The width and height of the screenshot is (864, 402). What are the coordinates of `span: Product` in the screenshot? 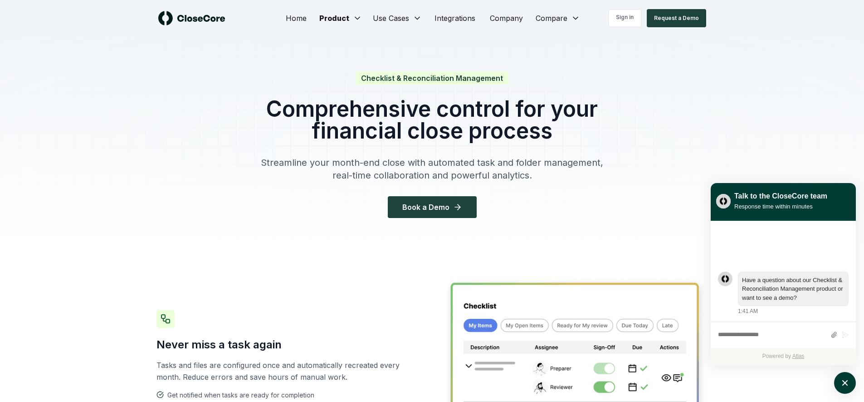 It's located at (334, 18).